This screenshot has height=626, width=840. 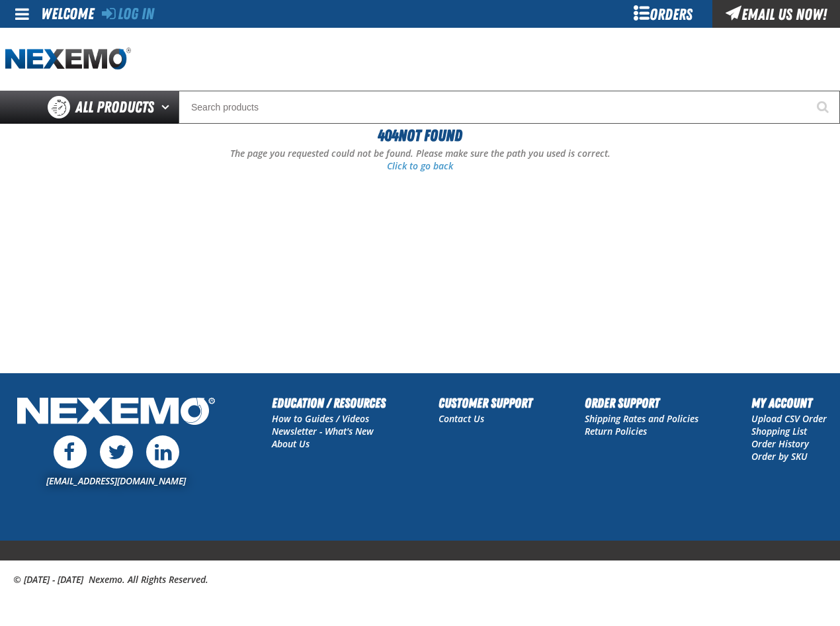 I want to click on a: Order History, so click(x=780, y=443).